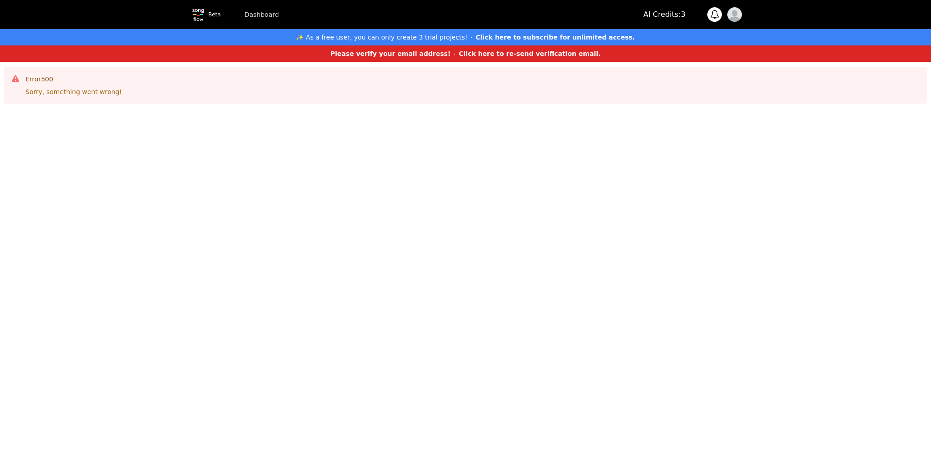 The image size is (931, 469). Describe the element at coordinates (555, 37) in the screenshot. I see `strong: Click here to subscribe for unlimited access.` at that location.